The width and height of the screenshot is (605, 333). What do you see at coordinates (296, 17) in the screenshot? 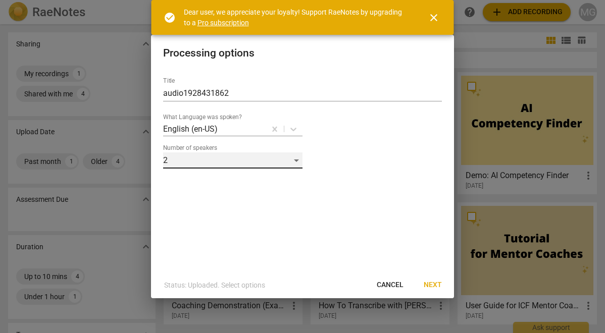
I see `div: Dear user, we appreciate your loyalty! Support RaeNotes by upgrading to a` at bounding box center [296, 17].